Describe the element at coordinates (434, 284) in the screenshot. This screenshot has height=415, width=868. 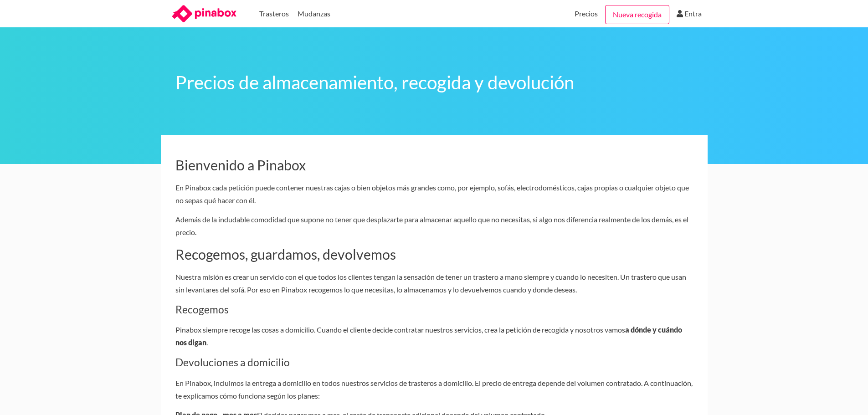
I see `p: Nuestra misión es crear un servicio con el que todos los clientes tengan la sensación de tener un...` at that location.